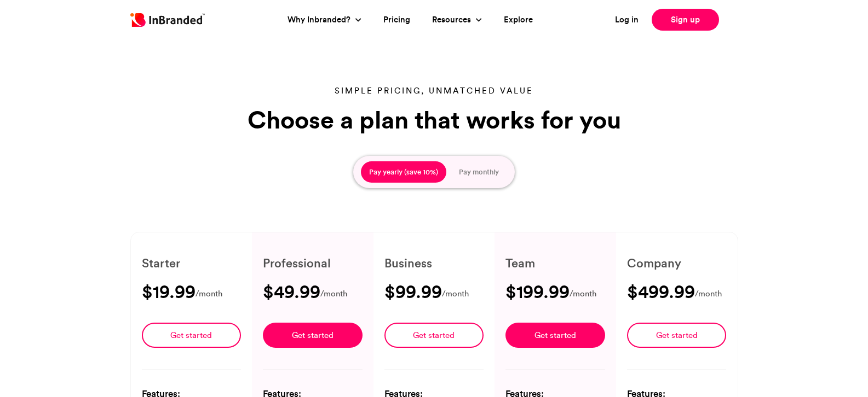 The height and width of the screenshot is (397, 868). Describe the element at coordinates (396, 20) in the screenshot. I see `a: Pricing` at that location.